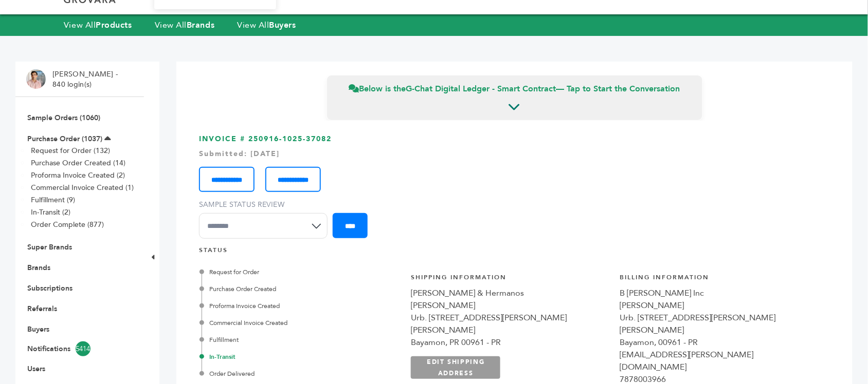  Describe the element at coordinates (510, 343) in the screenshot. I see `div: Bayamon, PR 00961 - PR` at that location.